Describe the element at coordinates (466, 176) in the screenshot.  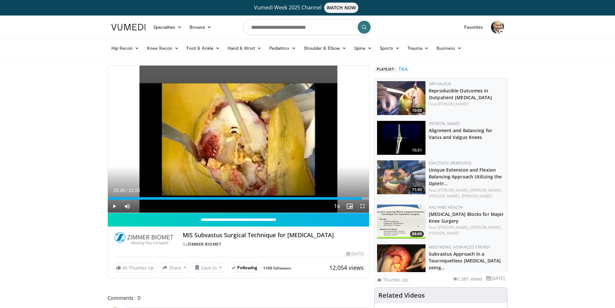
I see `a: Unique Extension and Flexion Balancing Approach Utilizing the Optetr…` at that location.